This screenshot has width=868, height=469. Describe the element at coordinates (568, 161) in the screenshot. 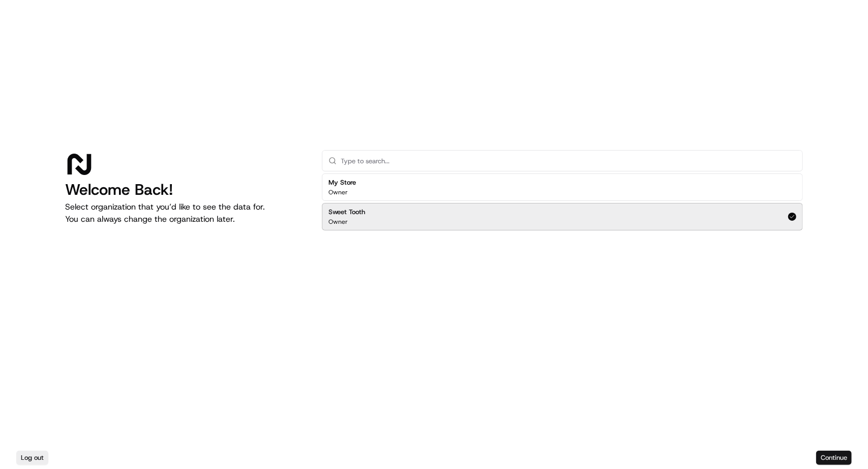

I see `input: Type to search...` at that location.